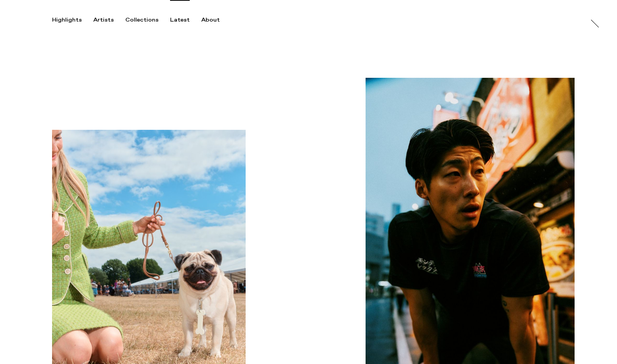 This screenshot has height=364, width=617. What do you see at coordinates (185, 20) in the screenshot?
I see `button: Latest` at bounding box center [185, 20].